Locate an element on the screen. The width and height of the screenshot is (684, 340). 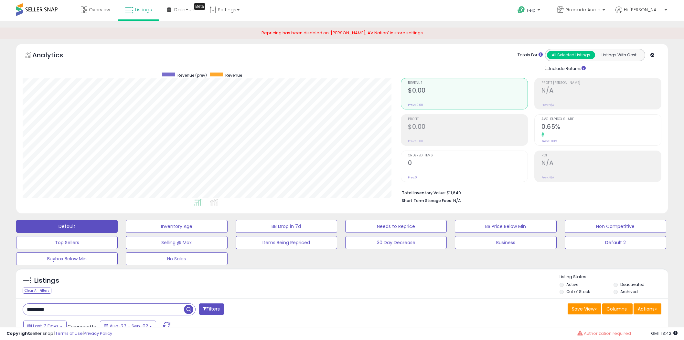
label: Archived is located at coordinates (629, 291).